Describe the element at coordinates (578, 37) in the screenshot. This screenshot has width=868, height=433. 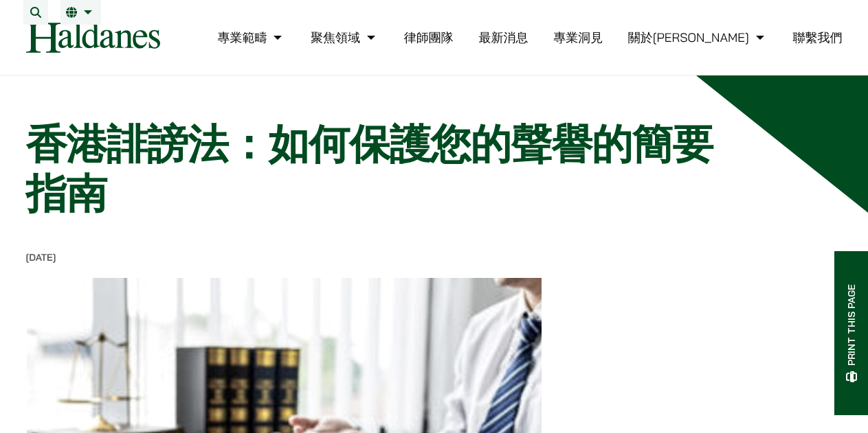
I see `a: 專業洞見` at that location.